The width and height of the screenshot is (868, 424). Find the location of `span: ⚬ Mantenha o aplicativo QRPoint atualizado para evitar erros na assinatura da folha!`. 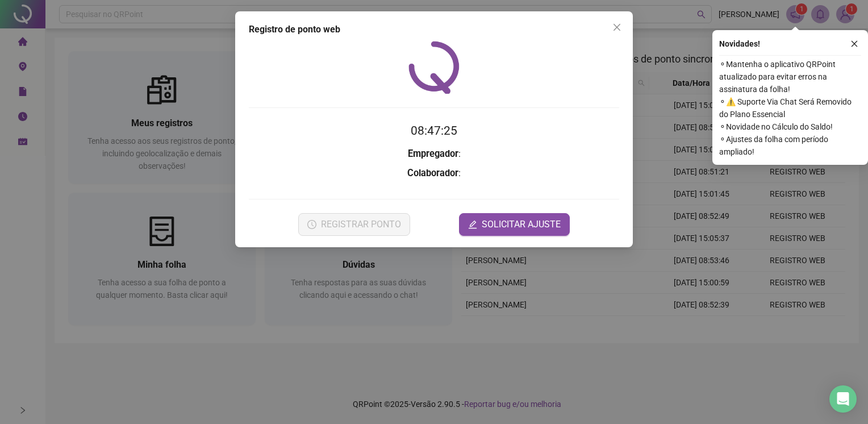

span: ⚬ Mantenha o aplicativo QRPoint atualizado para evitar erros na assinatura da folha! is located at coordinates (790, 77).